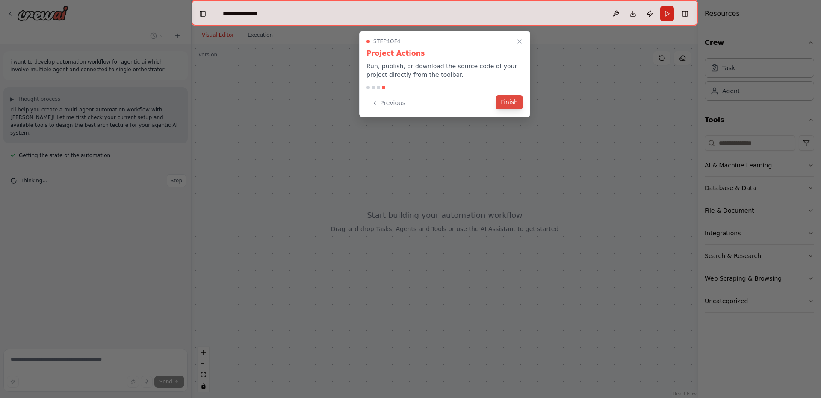 Image resolution: width=821 pixels, height=398 pixels. I want to click on button: Previous, so click(388, 103).